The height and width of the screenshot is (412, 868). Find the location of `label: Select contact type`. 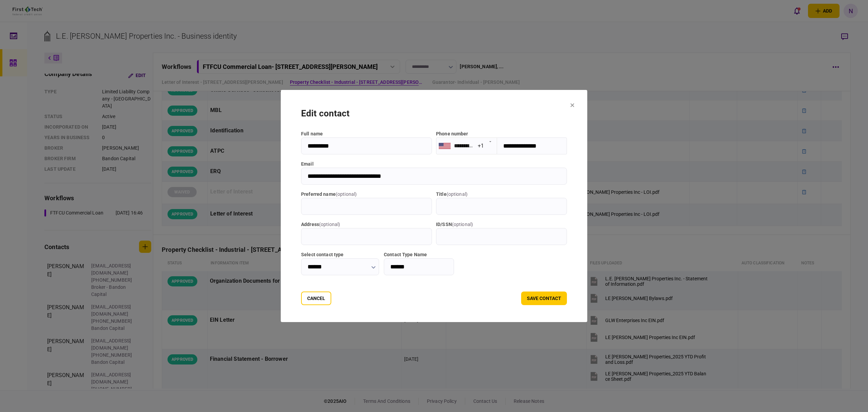

label: Select contact type is located at coordinates (340, 254).